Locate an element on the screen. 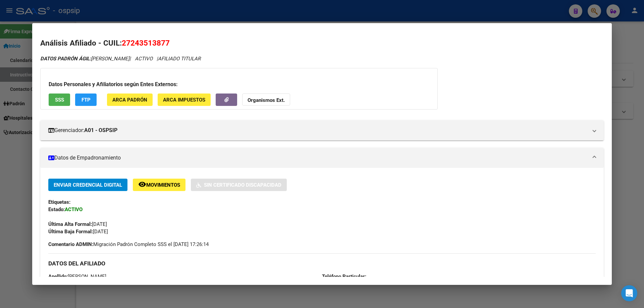 Image resolution: width=644 pixels, height=308 pixels. span: Enviar Credencial Digital is located at coordinates (88, 185).